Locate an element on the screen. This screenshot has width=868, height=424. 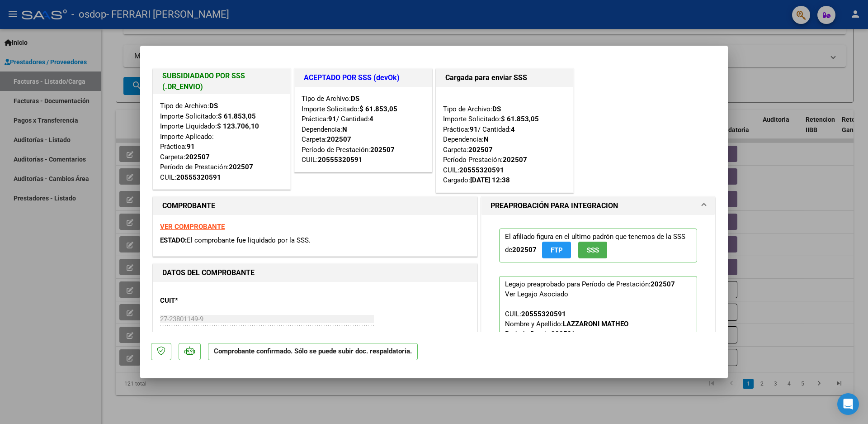
strong: COMPROBANTE is located at coordinates (189, 205).